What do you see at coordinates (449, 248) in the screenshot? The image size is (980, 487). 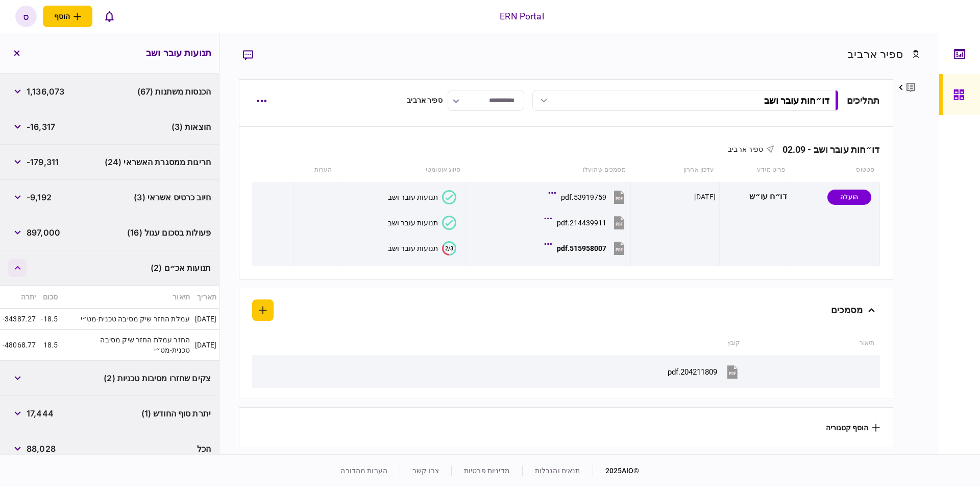 I see `text: 2/3` at bounding box center [449, 248].